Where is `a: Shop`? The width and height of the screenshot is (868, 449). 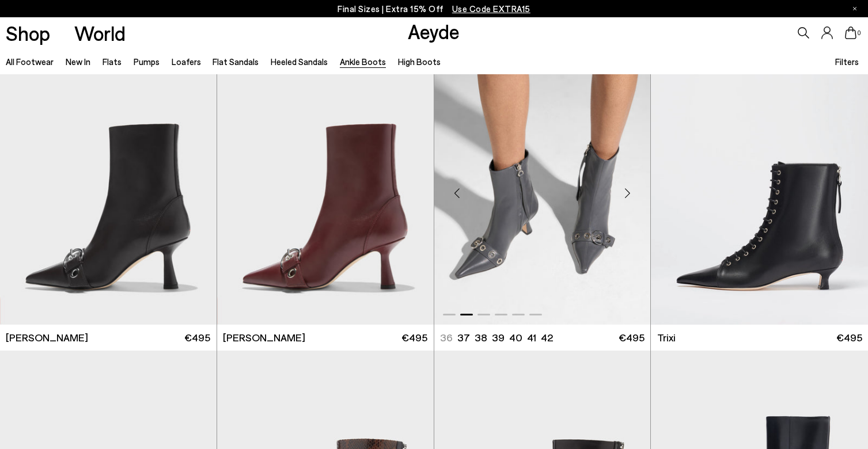 a: Shop is located at coordinates (27, 33).